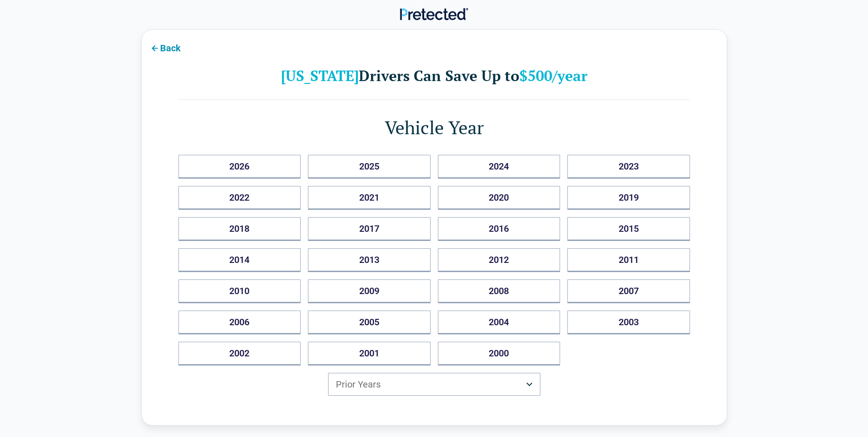 The image size is (868, 437). I want to click on button: 2025, so click(369, 166).